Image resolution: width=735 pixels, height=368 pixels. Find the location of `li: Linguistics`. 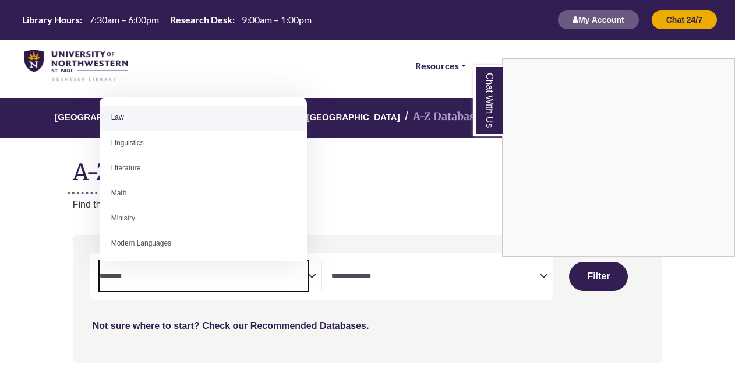

li: Linguistics is located at coordinates (203, 143).